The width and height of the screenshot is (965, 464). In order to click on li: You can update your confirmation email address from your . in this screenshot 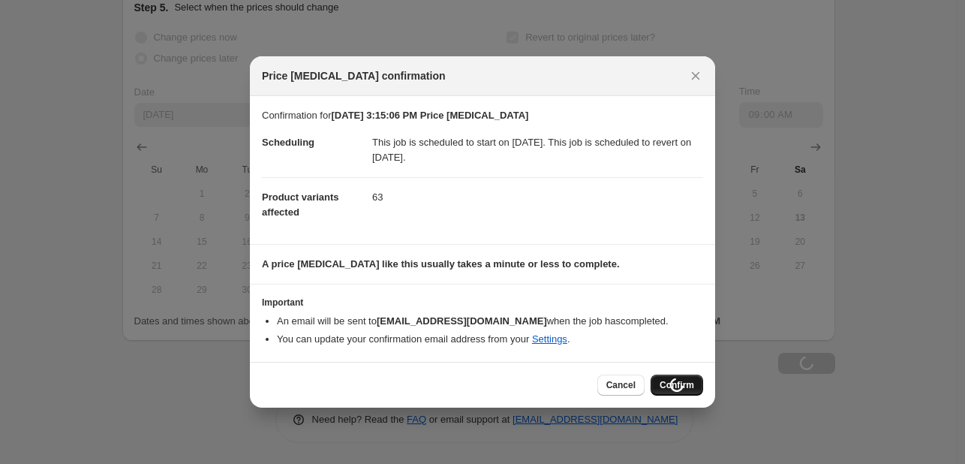, I will do `click(490, 339)`.